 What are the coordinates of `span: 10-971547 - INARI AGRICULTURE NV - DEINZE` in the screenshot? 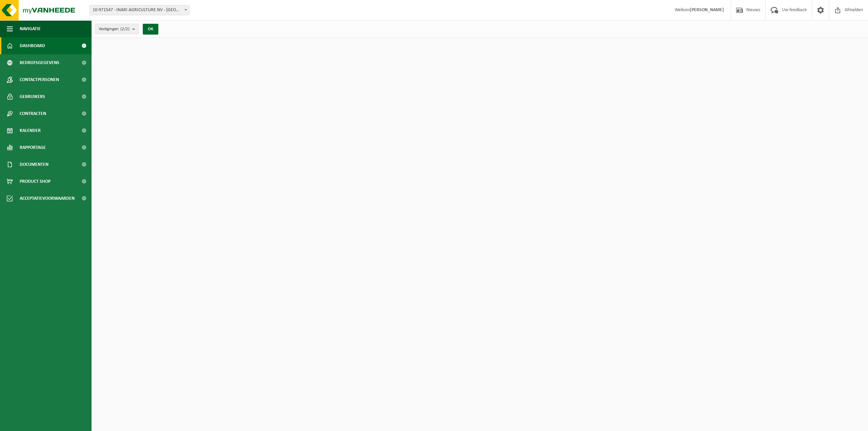 It's located at (139, 10).